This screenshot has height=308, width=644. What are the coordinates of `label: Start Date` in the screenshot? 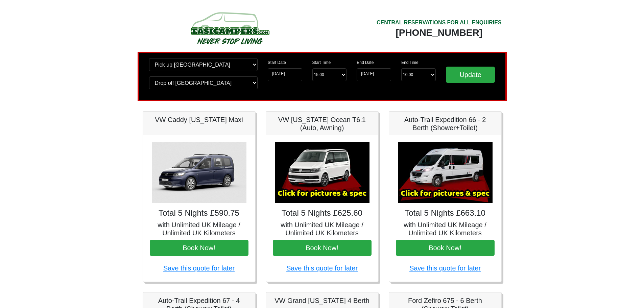 It's located at (277, 62).